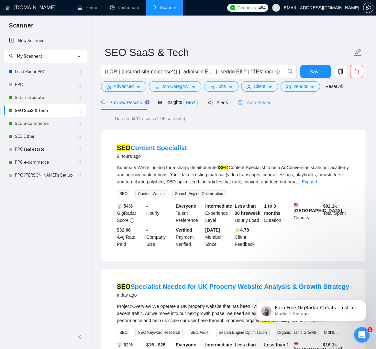 This screenshot has width=376, height=349. Describe the element at coordinates (336, 213) in the screenshot. I see `div: Total Spent` at that location.